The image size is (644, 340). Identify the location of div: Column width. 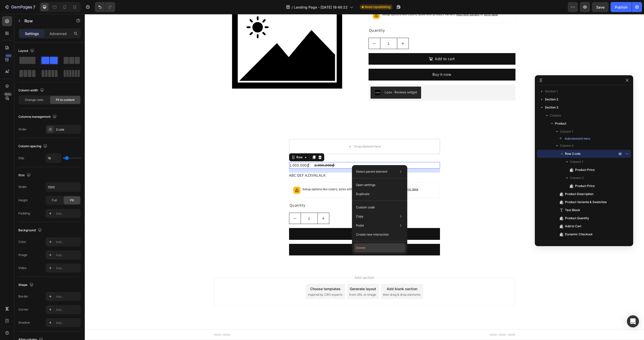
(32, 91).